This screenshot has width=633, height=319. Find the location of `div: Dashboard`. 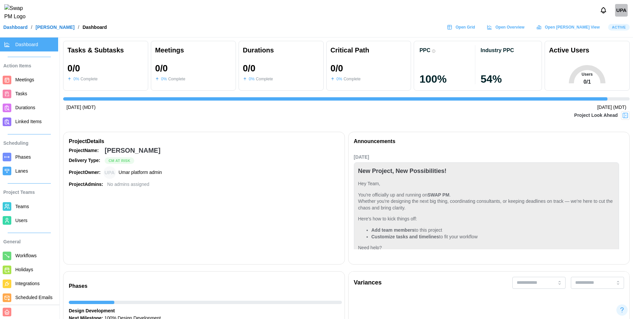

div: Dashboard is located at coordinates (94, 27).